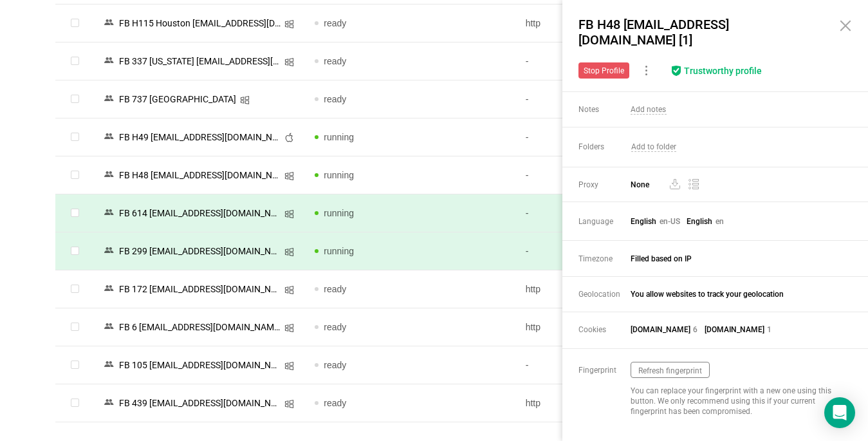 The width and height of the screenshot is (868, 441). Describe the element at coordinates (736, 258) in the screenshot. I see `span: Filled based on IP` at that location.